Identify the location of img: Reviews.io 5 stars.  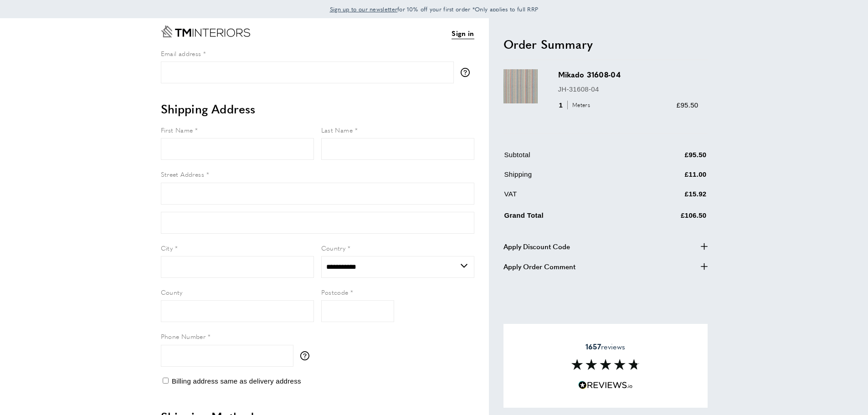
(606, 385).